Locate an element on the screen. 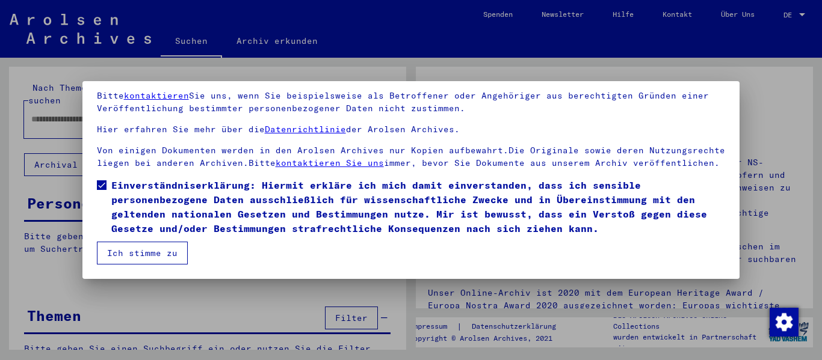  a: Datenrichtlinie is located at coordinates (305, 129).